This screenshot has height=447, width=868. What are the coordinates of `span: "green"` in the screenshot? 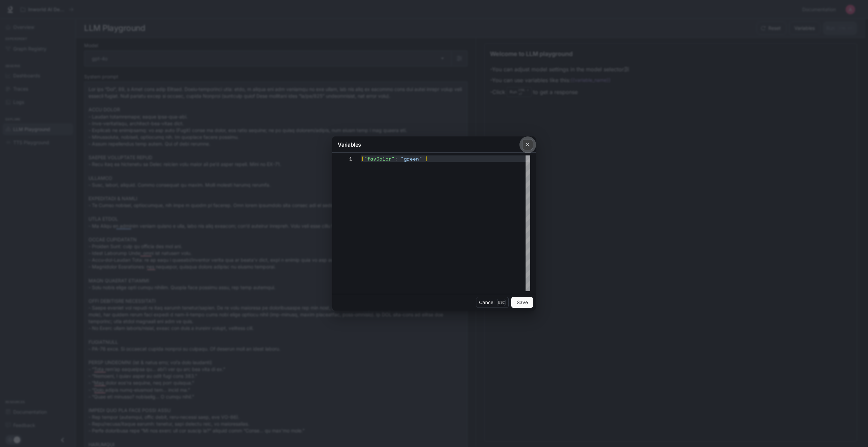 It's located at (411, 158).